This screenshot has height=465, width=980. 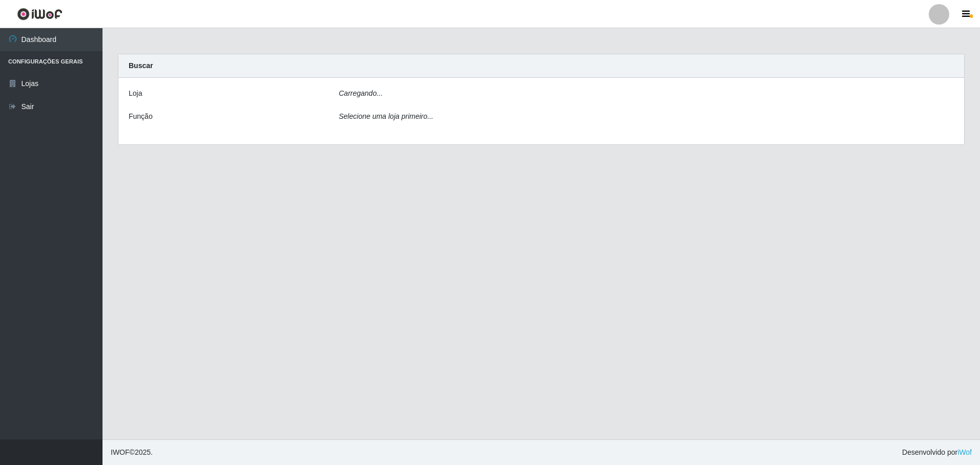 What do you see at coordinates (141, 116) in the screenshot?
I see `label: Função` at bounding box center [141, 116].